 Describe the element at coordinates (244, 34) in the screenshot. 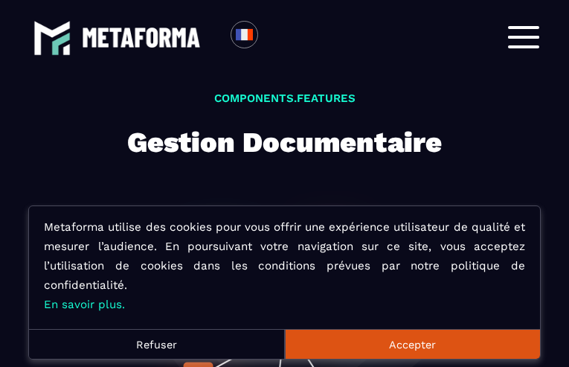

I see `img: fr` at that location.